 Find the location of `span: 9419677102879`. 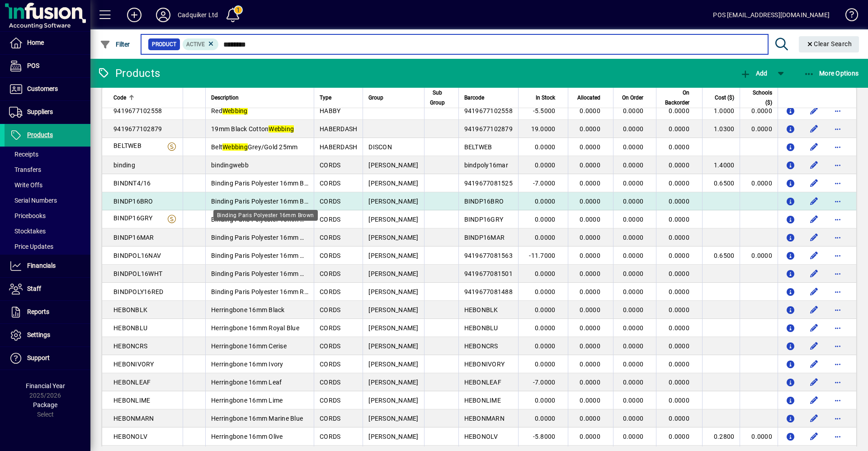

span: 9419677102879 is located at coordinates (137, 129).